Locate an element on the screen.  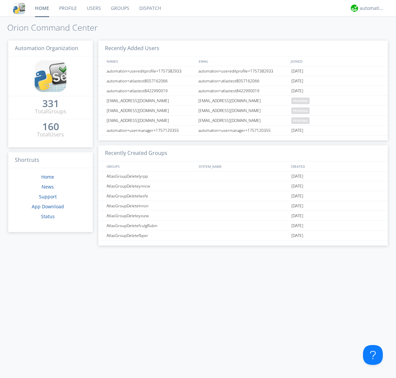
a: News is located at coordinates (48, 187).